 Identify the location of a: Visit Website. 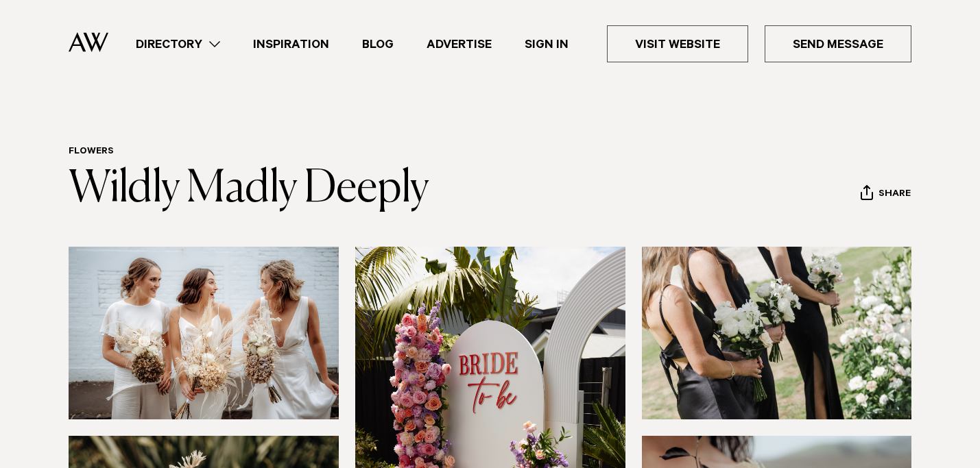
(678, 44).